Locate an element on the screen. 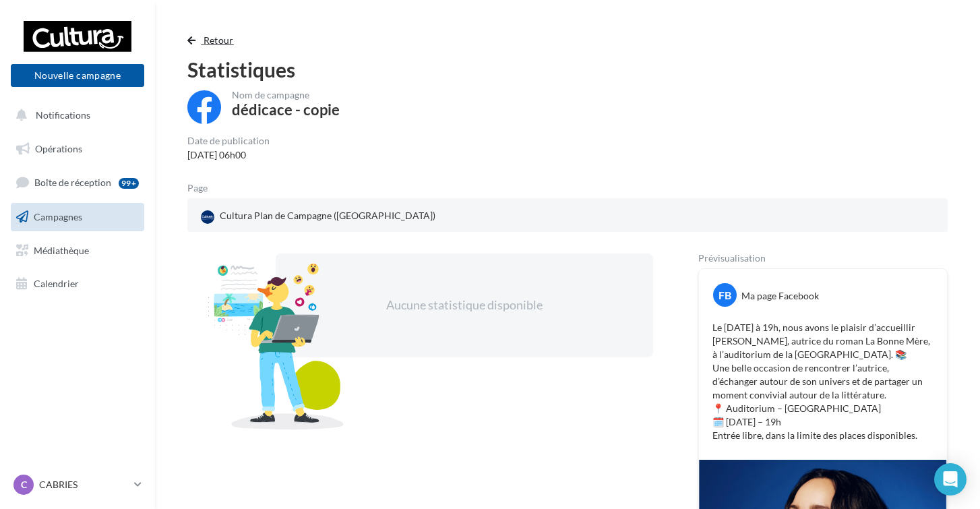 The width and height of the screenshot is (980, 509). div: Statistiques is located at coordinates (568, 69).